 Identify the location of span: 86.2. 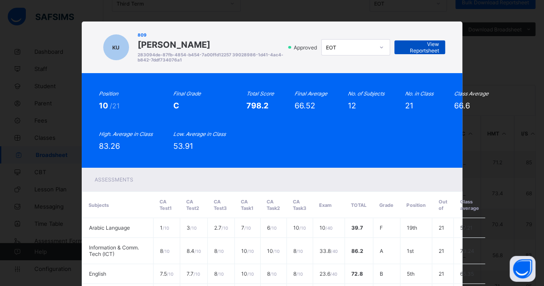
(357, 251).